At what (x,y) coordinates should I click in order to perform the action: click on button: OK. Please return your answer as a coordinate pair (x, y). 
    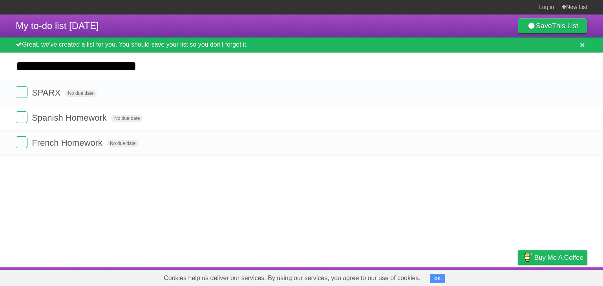
    Looking at the image, I should click on (437, 279).